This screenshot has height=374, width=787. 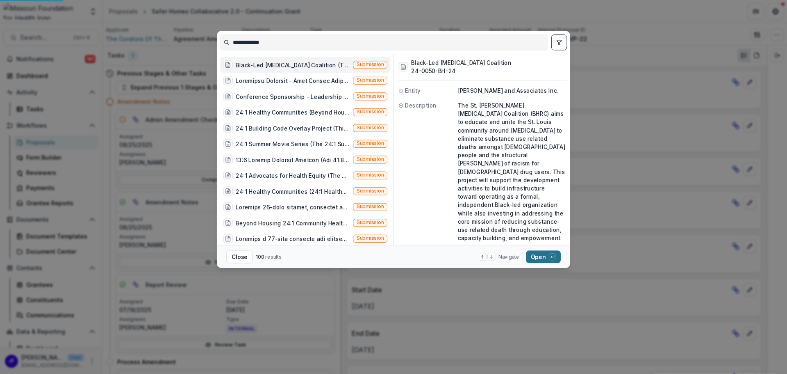 What do you see at coordinates (293, 112) in the screenshot?
I see `div: 24:1 Healthy Communities (Beyond Housing requests funds to continue the 24:1 Healthy Communities ...` at bounding box center [293, 112].